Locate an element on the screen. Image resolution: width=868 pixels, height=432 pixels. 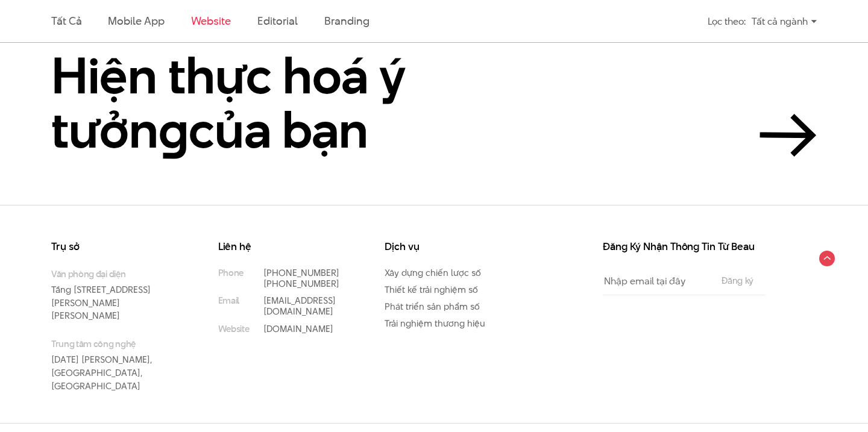
a: Mobile app is located at coordinates (135, 20).